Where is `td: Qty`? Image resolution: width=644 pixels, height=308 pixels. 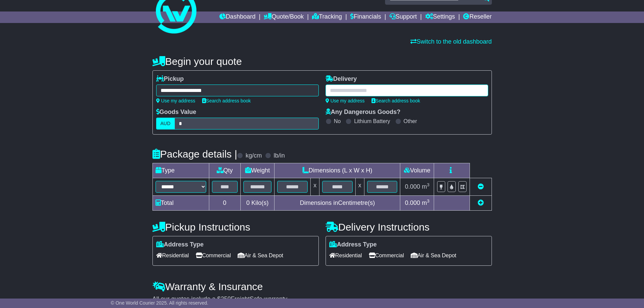 td: Qty is located at coordinates (224, 171).